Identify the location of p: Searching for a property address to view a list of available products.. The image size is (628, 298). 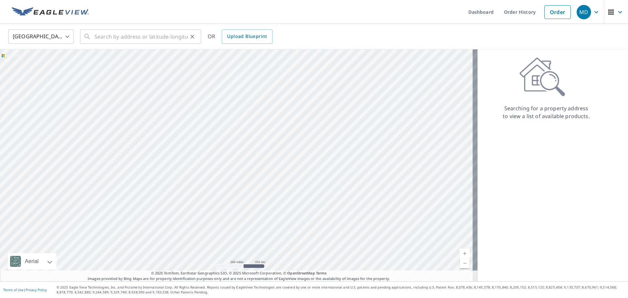
(546, 112).